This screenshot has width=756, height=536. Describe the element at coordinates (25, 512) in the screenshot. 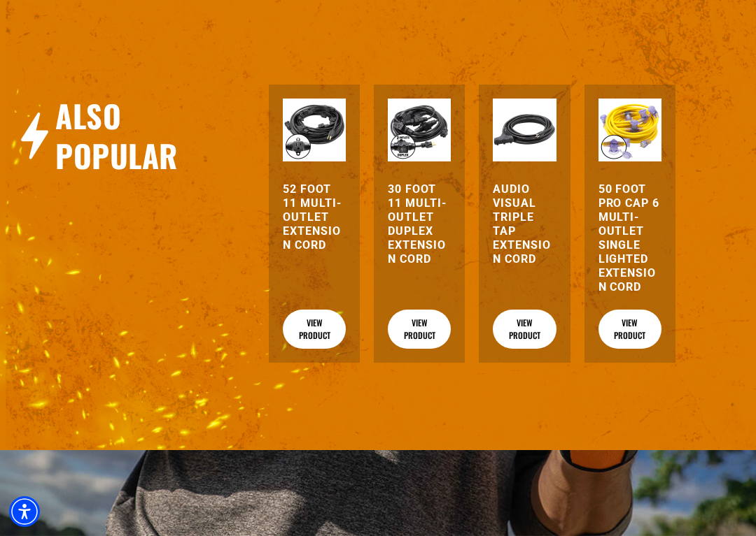

I see `div: Accessibility Menu` at that location.